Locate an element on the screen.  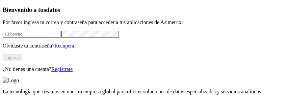
input: Tu correo is located at coordinates (32, 34).